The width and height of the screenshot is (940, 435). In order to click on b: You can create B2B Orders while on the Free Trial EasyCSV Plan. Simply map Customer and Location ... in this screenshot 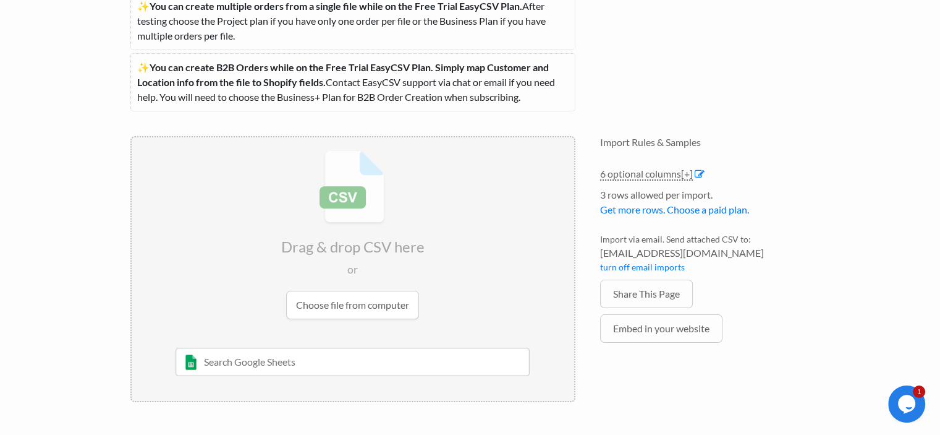, I will do `click(343, 74)`.